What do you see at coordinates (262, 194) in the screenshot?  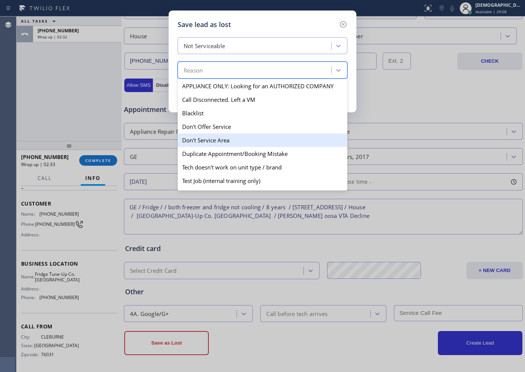 I see `div: Under Warranty / Home Insurance` at bounding box center [262, 194].